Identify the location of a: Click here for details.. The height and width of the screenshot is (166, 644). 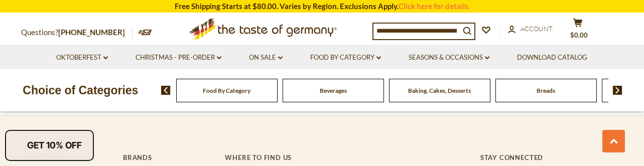
(434, 6).